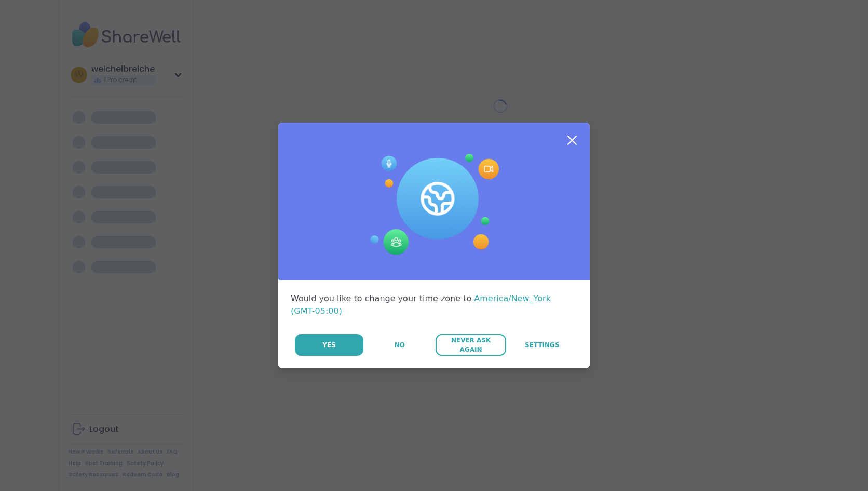 This screenshot has width=868, height=491. I want to click on span: Never Ask Again, so click(470, 345).